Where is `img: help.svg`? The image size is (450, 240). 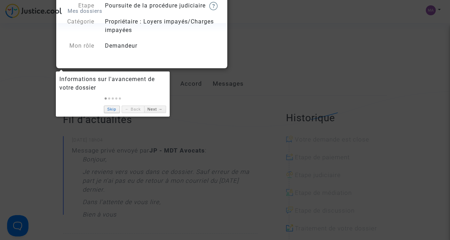
img: help.svg is located at coordinates (213, 6).